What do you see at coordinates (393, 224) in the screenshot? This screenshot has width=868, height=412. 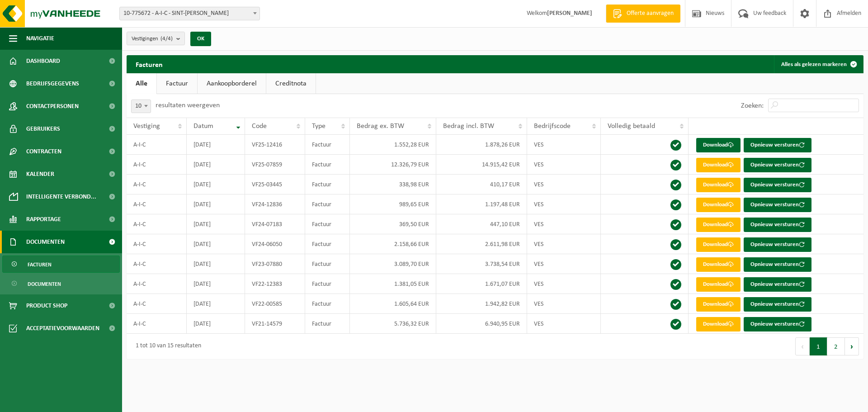 I see `td: 369,50 EUR` at bounding box center [393, 224].